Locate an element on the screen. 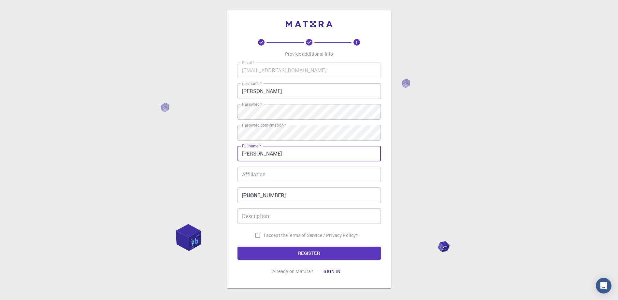 Image resolution: width=618 pixels, height=300 pixels. text: 3 is located at coordinates (357, 42).